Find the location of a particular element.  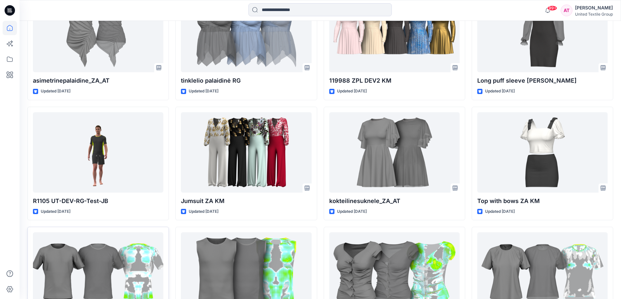

div: AT is located at coordinates (566, 10).